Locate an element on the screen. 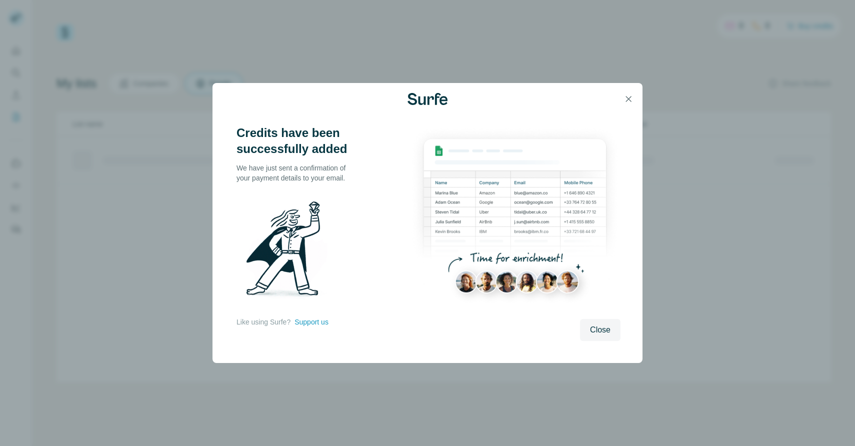  p: Like using Surfe? is located at coordinates (263, 322).